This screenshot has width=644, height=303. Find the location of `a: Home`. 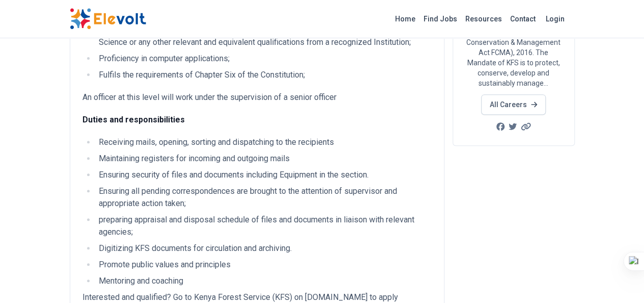

a: Home is located at coordinates (405, 19).